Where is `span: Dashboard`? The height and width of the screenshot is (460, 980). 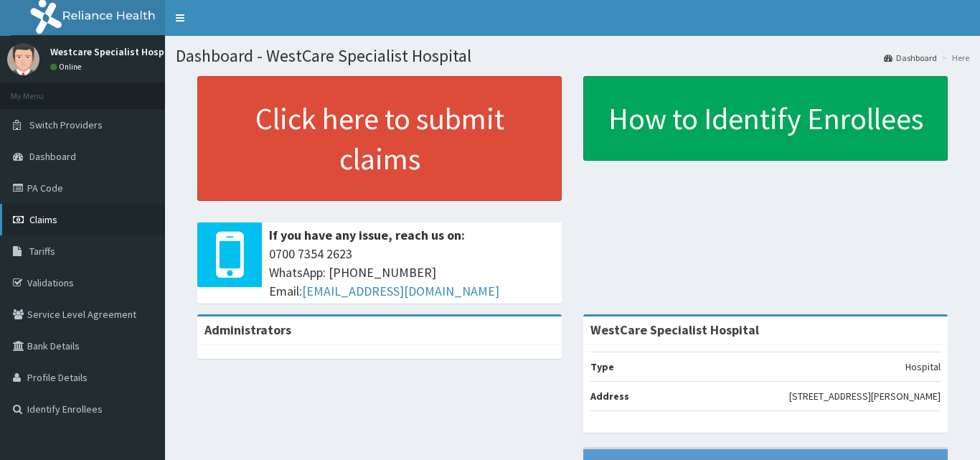
span: Dashboard is located at coordinates (53, 157).